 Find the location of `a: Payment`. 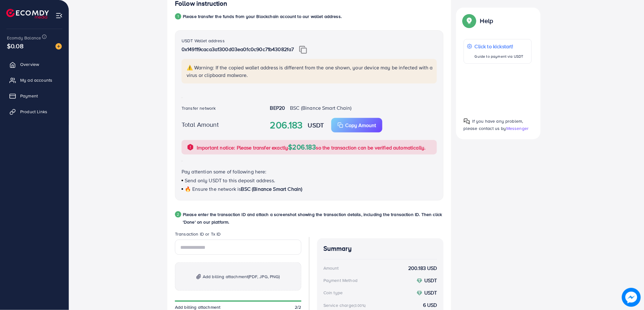

a: Payment is located at coordinates (35, 96).